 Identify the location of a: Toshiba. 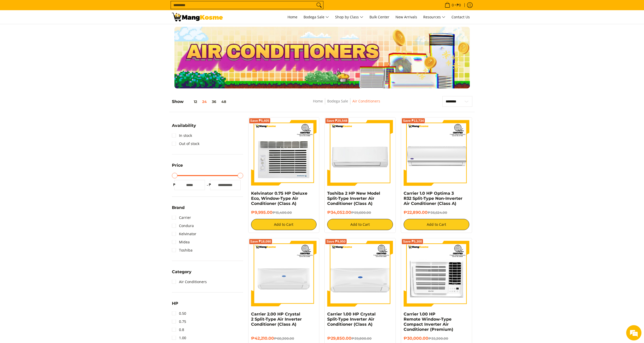
(182, 250).